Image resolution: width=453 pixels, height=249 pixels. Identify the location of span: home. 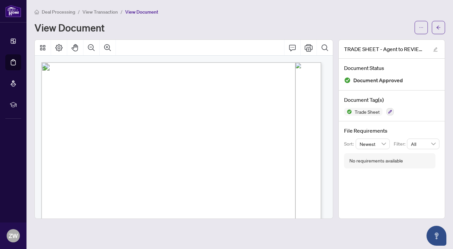
(37, 12).